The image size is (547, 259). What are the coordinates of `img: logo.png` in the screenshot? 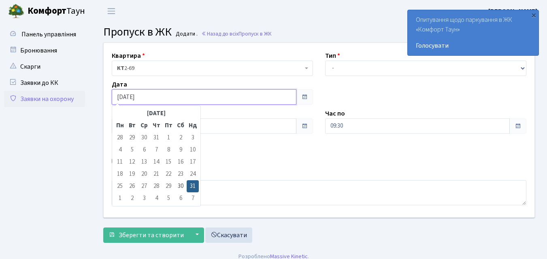 It's located at (16, 11).